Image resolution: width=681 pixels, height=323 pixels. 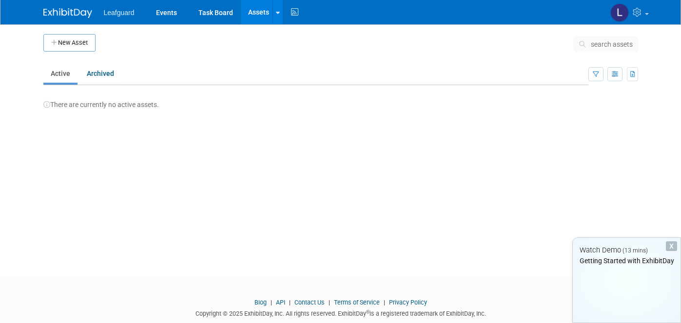 What do you see at coordinates (68, 13) in the screenshot?
I see `img: ExhibitDay` at bounding box center [68, 13].